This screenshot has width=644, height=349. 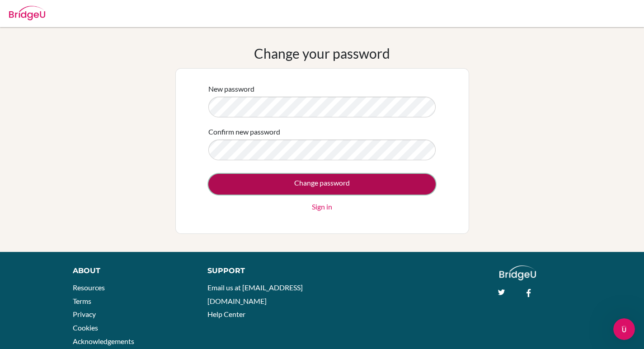 I want to click on a: Help Center, so click(x=226, y=314).